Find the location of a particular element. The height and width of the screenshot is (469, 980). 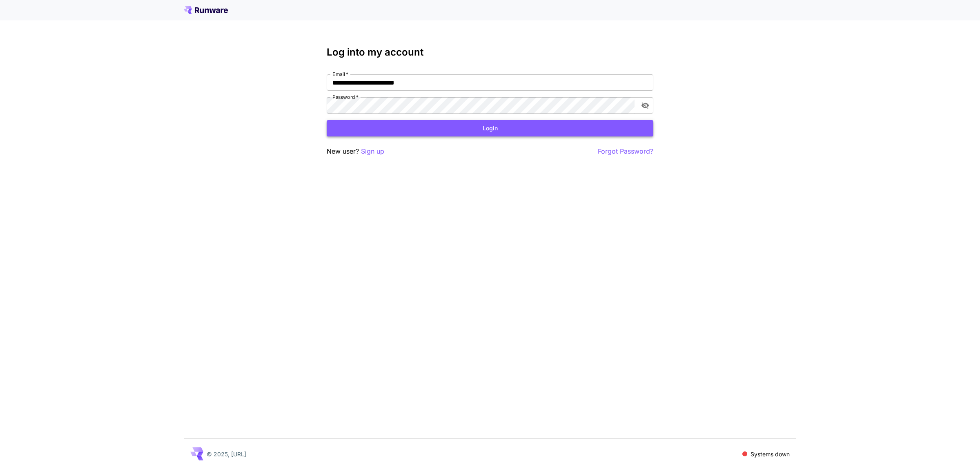

p: Forgot Password? is located at coordinates (625, 151).